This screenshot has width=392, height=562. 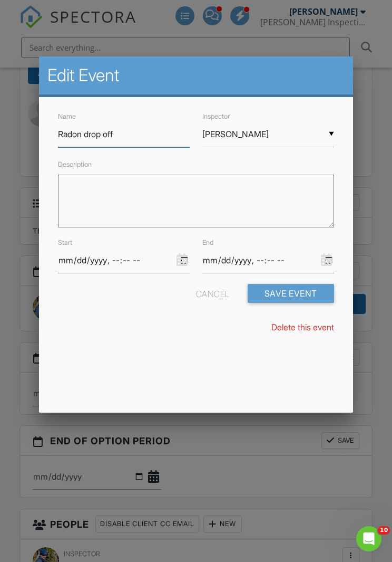 What do you see at coordinates (196, 75) in the screenshot?
I see `h2: Edit Event` at bounding box center [196, 75].